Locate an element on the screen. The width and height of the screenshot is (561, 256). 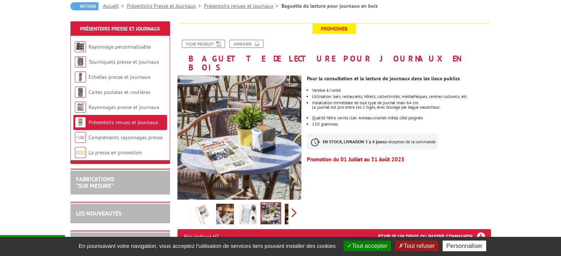
a: Echelles presse et journaux is located at coordinates (119, 77).